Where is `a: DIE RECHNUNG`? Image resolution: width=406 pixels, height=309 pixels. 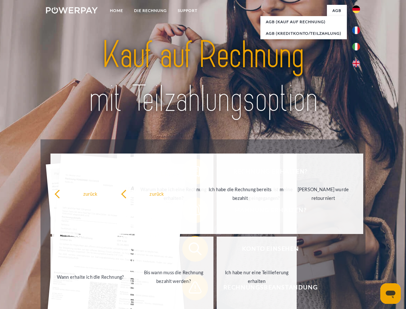
a: DIE RECHNUNG is located at coordinates (151, 11).